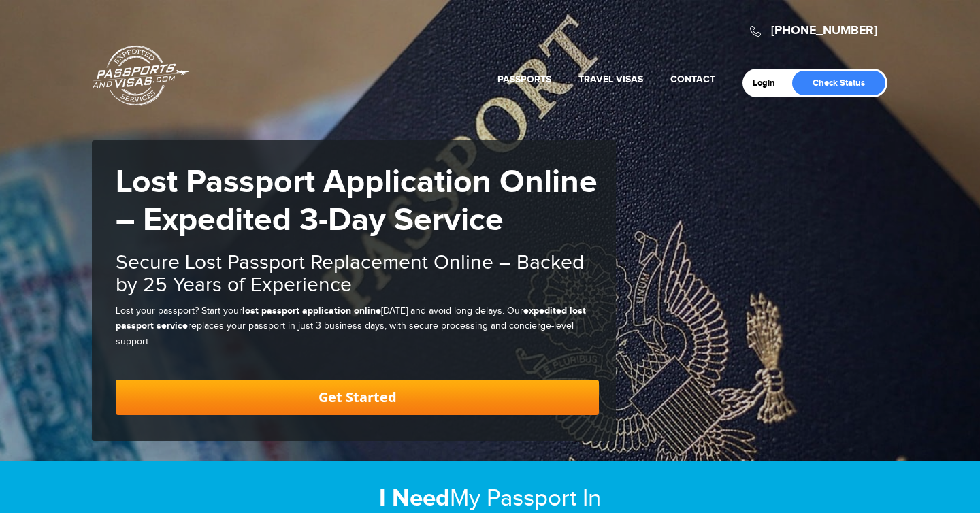 The height and width of the screenshot is (513, 980). I want to click on a: Contact, so click(692, 79).